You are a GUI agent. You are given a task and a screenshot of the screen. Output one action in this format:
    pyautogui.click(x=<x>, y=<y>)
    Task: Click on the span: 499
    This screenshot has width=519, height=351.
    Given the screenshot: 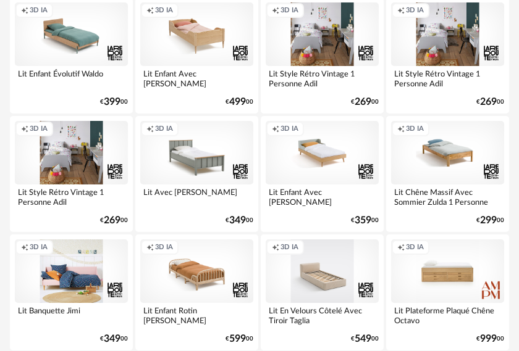 What is the action you would take?
    pyautogui.click(x=237, y=102)
    